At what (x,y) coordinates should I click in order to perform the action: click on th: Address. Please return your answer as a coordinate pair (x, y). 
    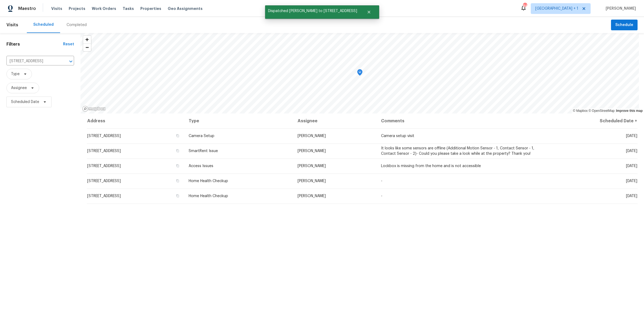
    Looking at the image, I should click on (135, 121).